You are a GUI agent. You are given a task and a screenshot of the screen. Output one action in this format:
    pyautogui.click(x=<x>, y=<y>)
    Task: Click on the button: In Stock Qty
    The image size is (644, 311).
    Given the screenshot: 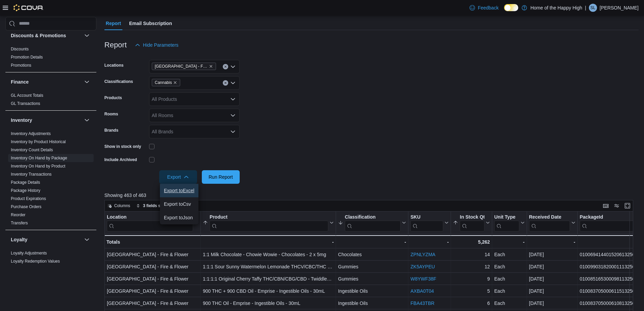 What is the action you would take?
    pyautogui.click(x=472, y=223)
    